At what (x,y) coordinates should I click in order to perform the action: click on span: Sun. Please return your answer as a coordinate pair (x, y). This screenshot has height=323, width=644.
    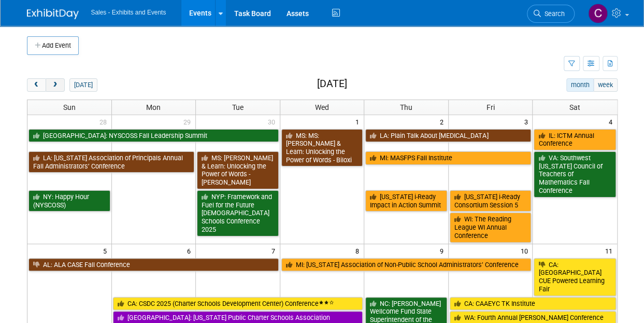
    Looking at the image, I should click on (69, 107).